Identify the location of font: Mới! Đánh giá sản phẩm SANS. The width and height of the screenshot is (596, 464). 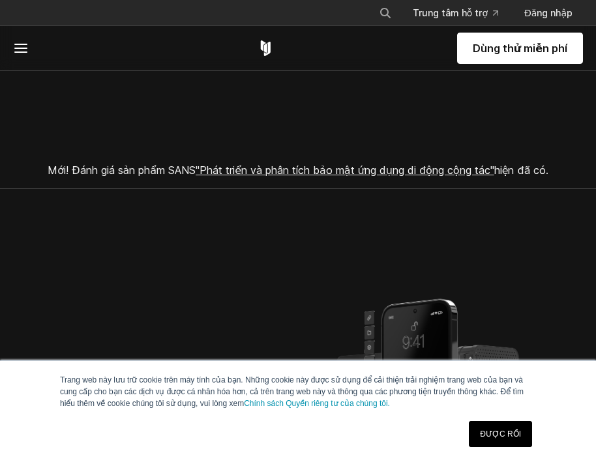
(121, 170).